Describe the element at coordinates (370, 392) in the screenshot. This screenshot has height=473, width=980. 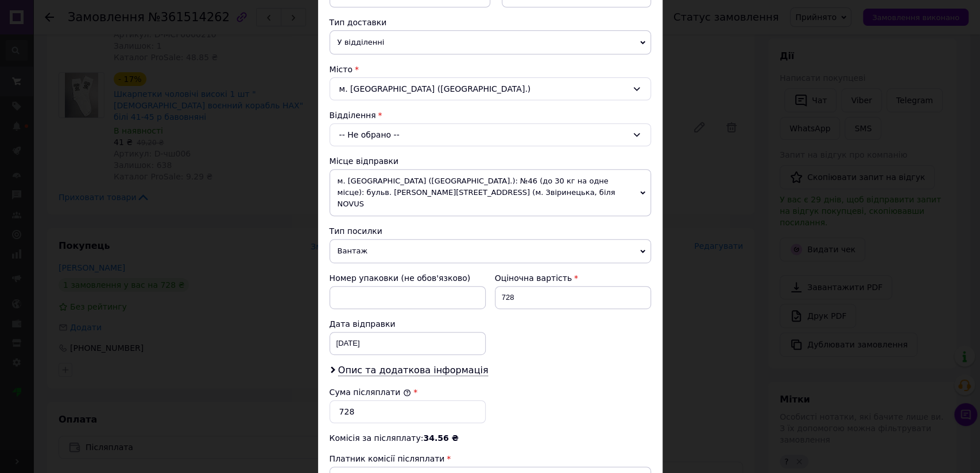
I see `label: Сума післяплати` at that location.